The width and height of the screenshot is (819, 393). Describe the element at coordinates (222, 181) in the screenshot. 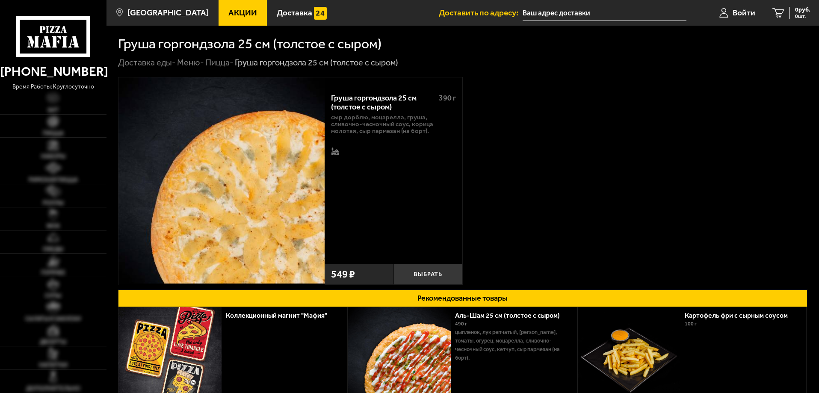

I see `a: Груша горгондзола 25 см (толстое с сыром)` at that location.